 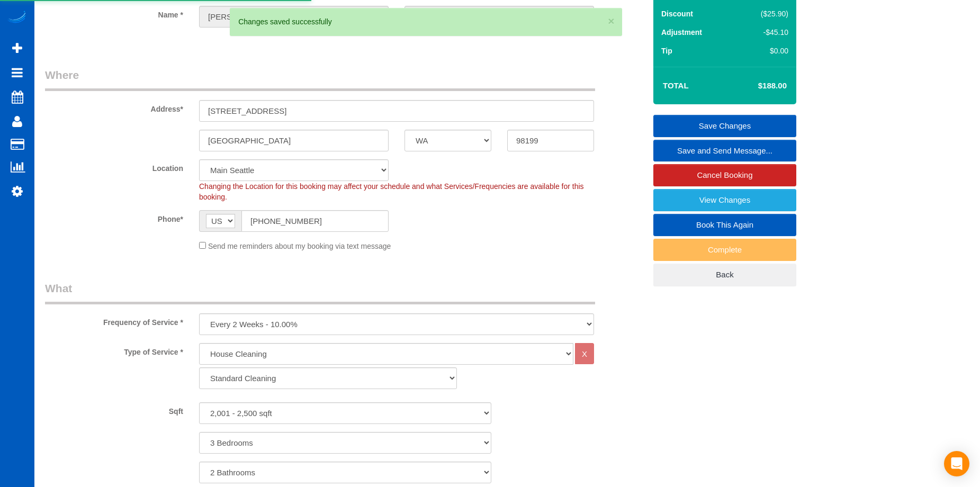 What do you see at coordinates (725, 225) in the screenshot?
I see `a: Book This Again` at bounding box center [725, 225].